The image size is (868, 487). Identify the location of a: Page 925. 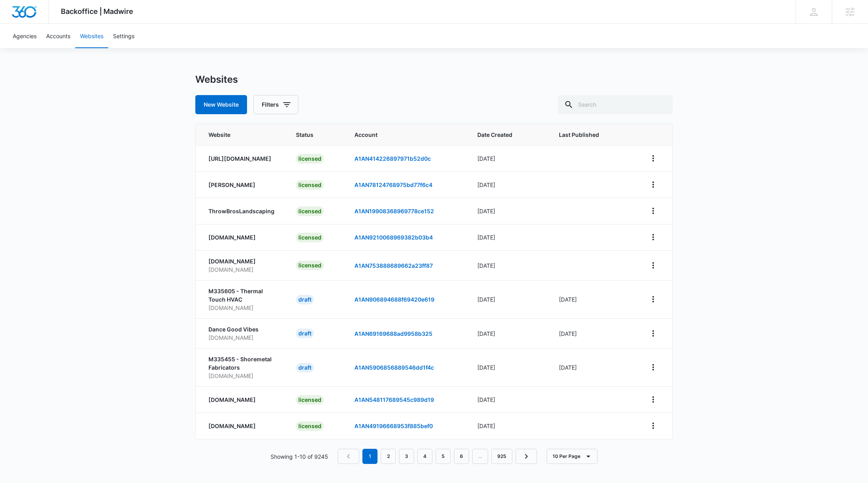
(502, 457).